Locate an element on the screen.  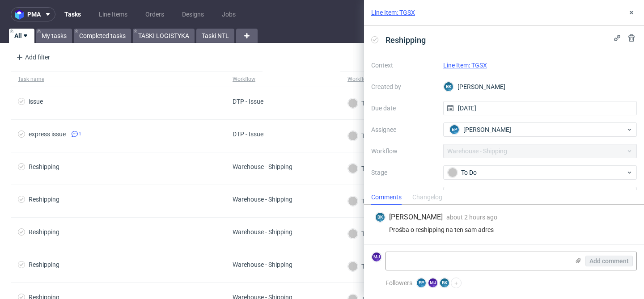
a: Taski NTL is located at coordinates (215, 36).